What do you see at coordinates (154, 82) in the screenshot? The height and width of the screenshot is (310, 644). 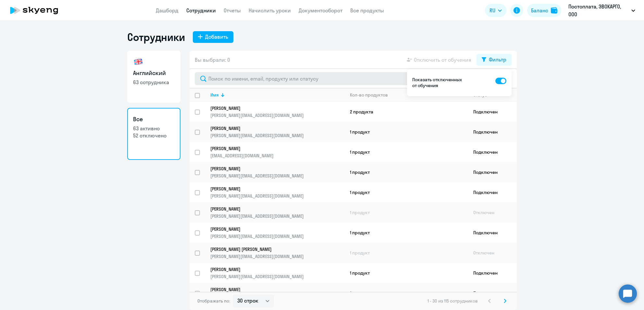 I see `p: 63 сотрудника` at bounding box center [154, 82].